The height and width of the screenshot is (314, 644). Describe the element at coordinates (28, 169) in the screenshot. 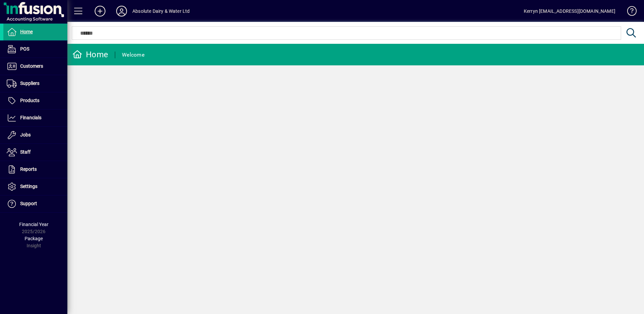

I see `span: Reports` at that location.